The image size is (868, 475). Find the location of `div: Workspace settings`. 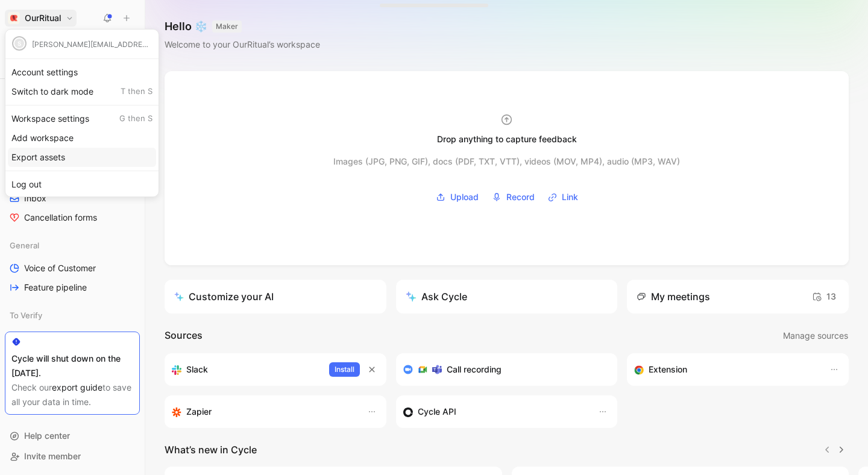

div: Workspace settings is located at coordinates (82, 119).